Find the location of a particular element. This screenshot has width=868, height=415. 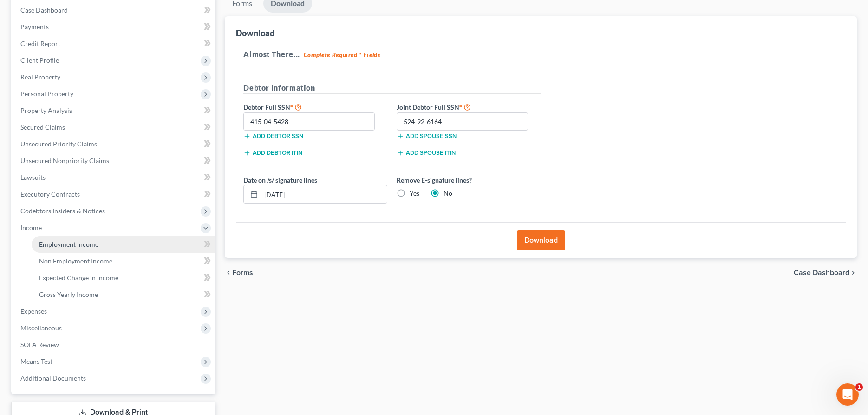

a: Secured Claims is located at coordinates (114, 127).